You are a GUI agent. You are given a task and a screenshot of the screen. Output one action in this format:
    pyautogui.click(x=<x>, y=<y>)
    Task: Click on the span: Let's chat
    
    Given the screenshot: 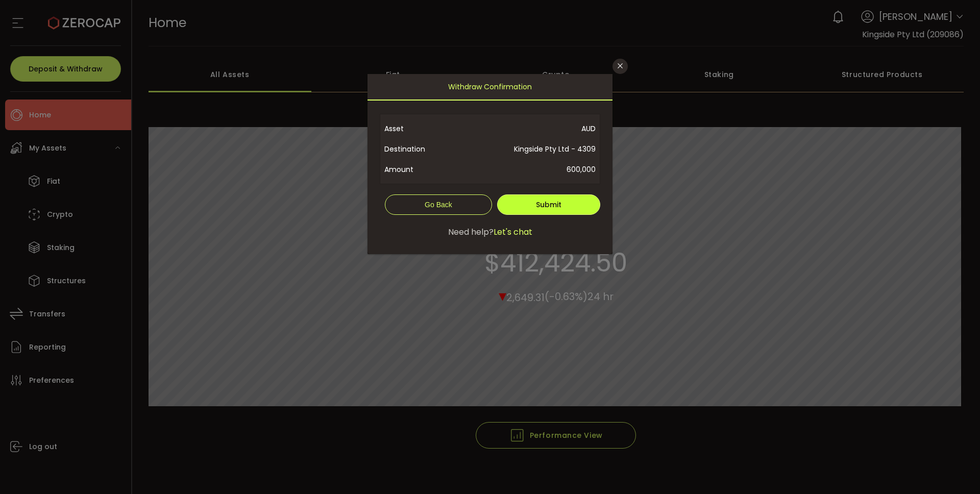 What is the action you would take?
    pyautogui.click(x=513, y=233)
    